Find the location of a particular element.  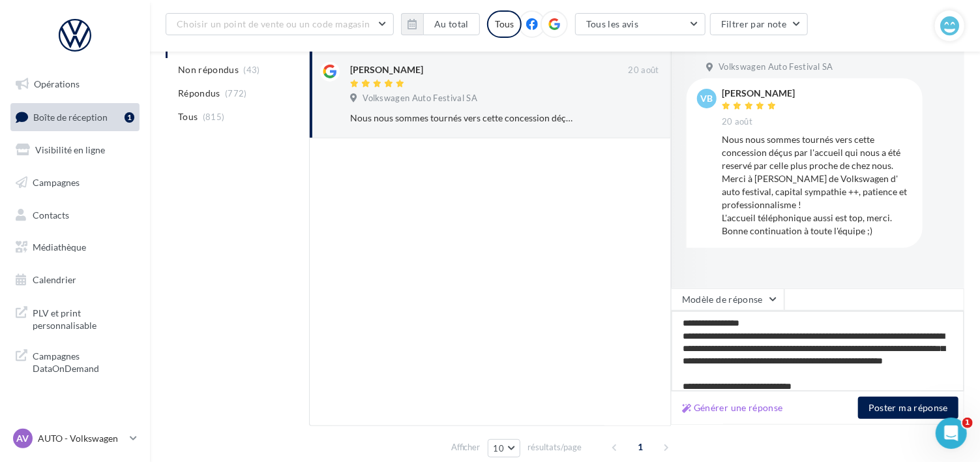

span: PLV et print personnalisable is located at coordinates (83, 318).